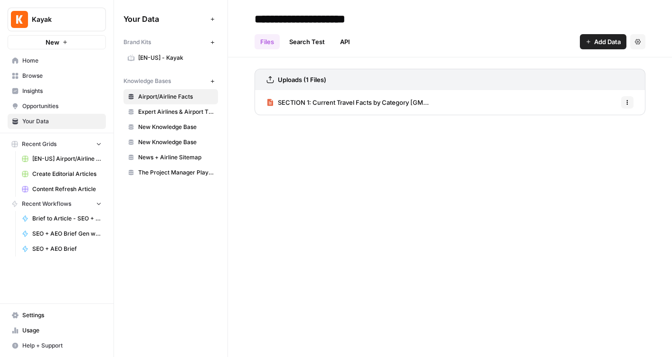 This screenshot has height=357, width=672. Describe the element at coordinates (39, 144) in the screenshot. I see `span: Recent Grids` at that location.